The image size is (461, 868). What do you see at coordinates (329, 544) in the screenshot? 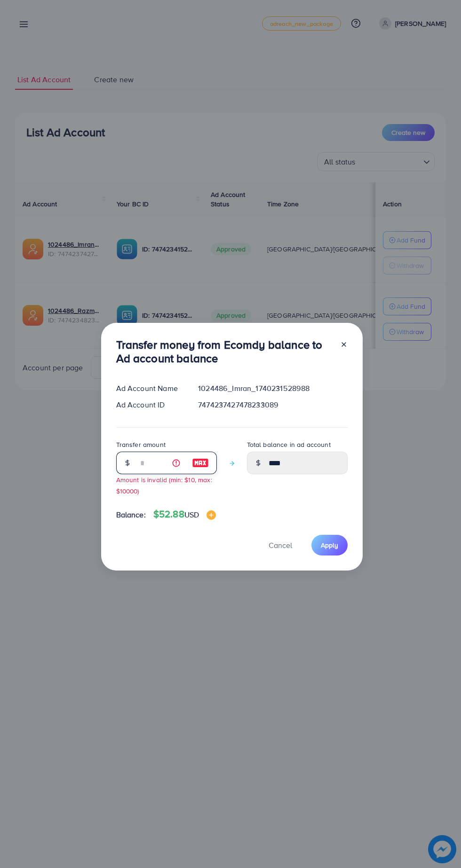
I see `button: Apply` at bounding box center [329, 544].